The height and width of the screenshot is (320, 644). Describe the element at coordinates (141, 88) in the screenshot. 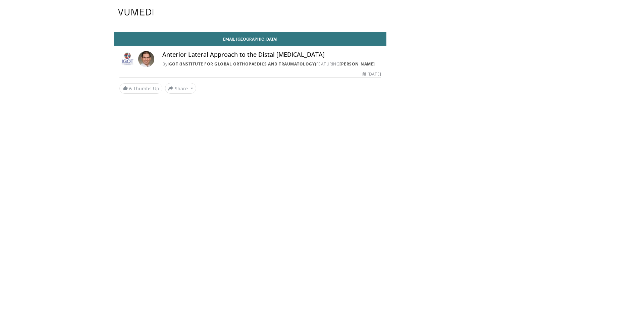

I see `a: 6 Thumbs Up` at that location.